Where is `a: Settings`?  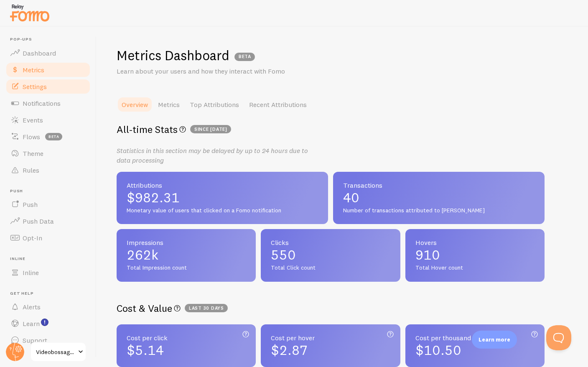 a: Settings is located at coordinates (48, 87).